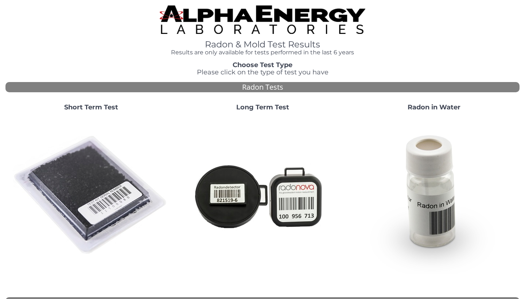 Image resolution: width=525 pixels, height=299 pixels. What do you see at coordinates (91, 107) in the screenshot?
I see `strong: Short Term Test` at bounding box center [91, 107].